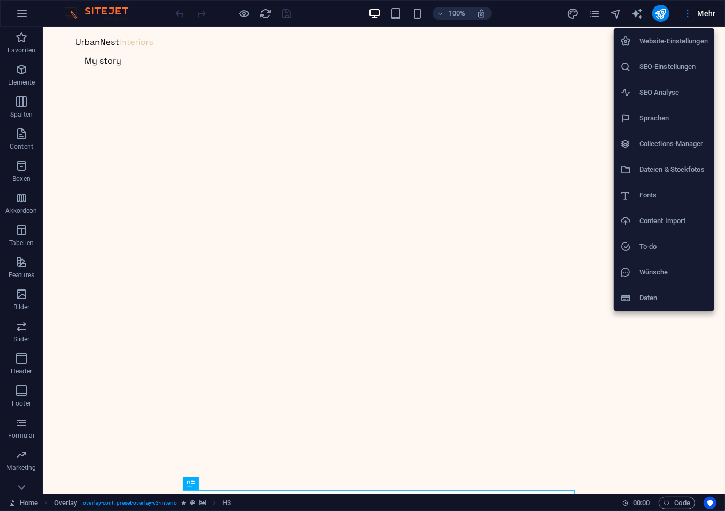 The image size is (725, 511). I want to click on h6: Daten, so click(674, 298).